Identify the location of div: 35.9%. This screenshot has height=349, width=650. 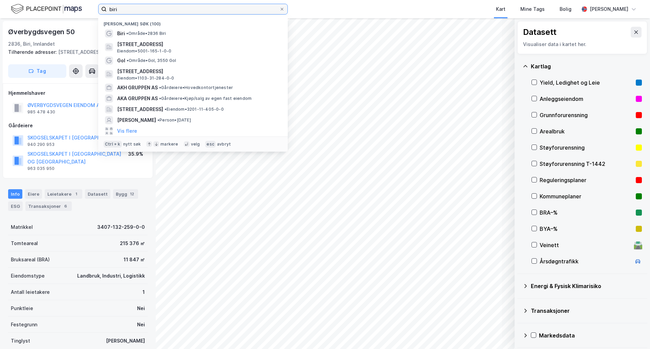
(135, 154).